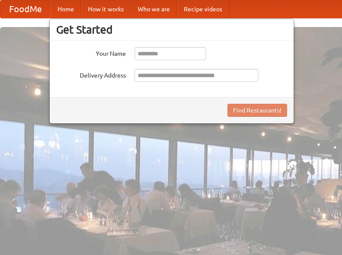  What do you see at coordinates (91, 74) in the screenshot?
I see `label: Delivery Address` at bounding box center [91, 74].